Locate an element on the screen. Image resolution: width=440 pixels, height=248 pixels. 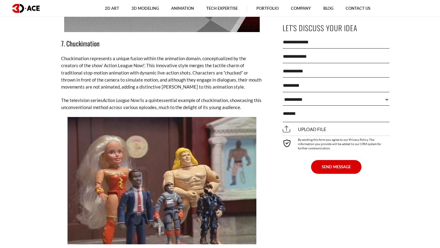
p: The television series is a quintessential example of chuckimation, showcasing this unconventional... is located at coordinates (162, 104).